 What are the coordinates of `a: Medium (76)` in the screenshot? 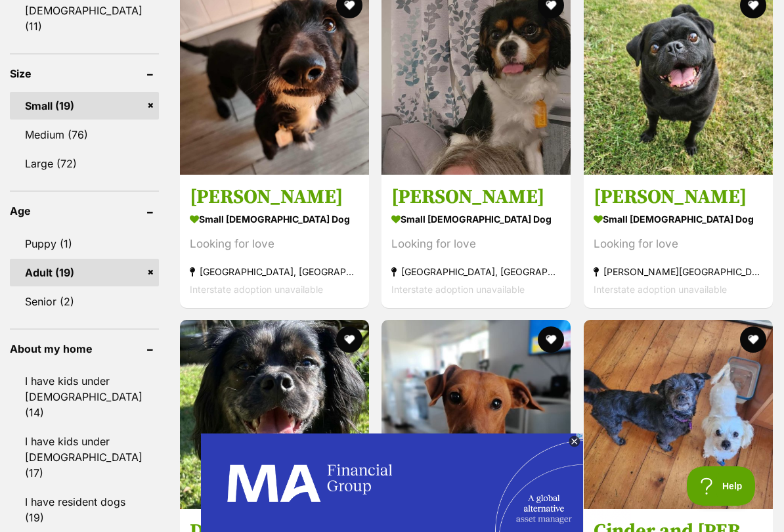 It's located at (84, 135).